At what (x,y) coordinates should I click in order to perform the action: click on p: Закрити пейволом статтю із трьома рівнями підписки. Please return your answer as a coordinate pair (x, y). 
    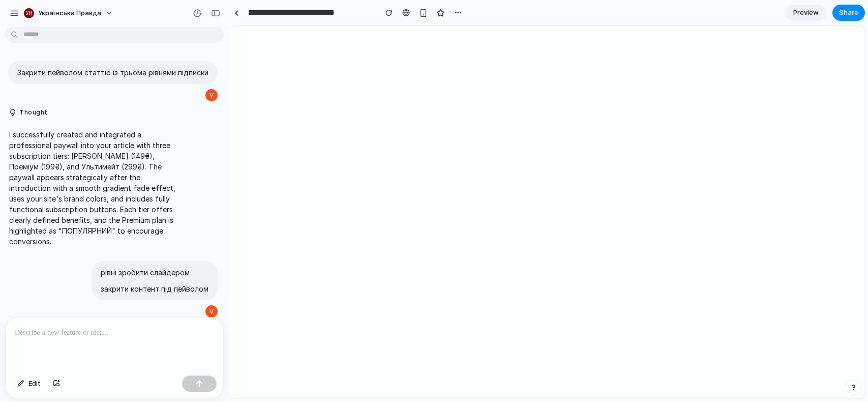
    Looking at the image, I should click on (113, 72).